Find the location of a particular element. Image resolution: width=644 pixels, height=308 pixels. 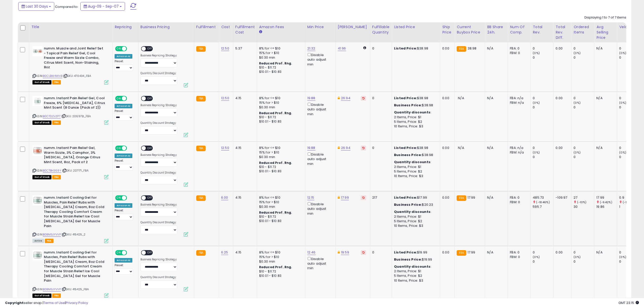

span: 38.98 is located at coordinates (472, 48).